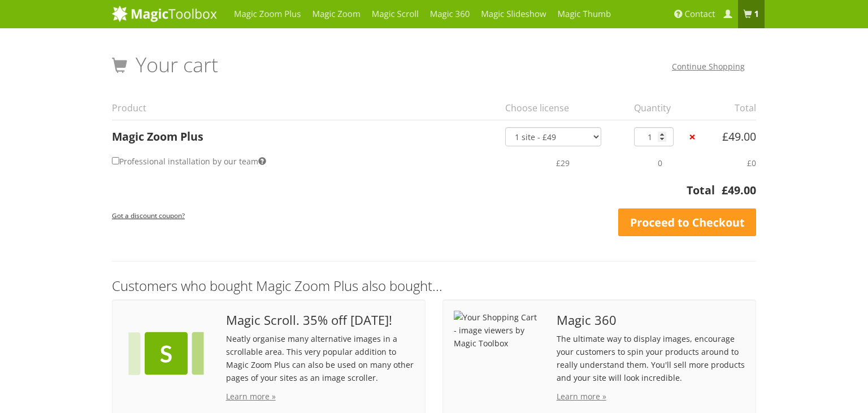 The width and height of the screenshot is (868, 413). What do you see at coordinates (562, 108) in the screenshot?
I see `th: Choose license` at bounding box center [562, 108].